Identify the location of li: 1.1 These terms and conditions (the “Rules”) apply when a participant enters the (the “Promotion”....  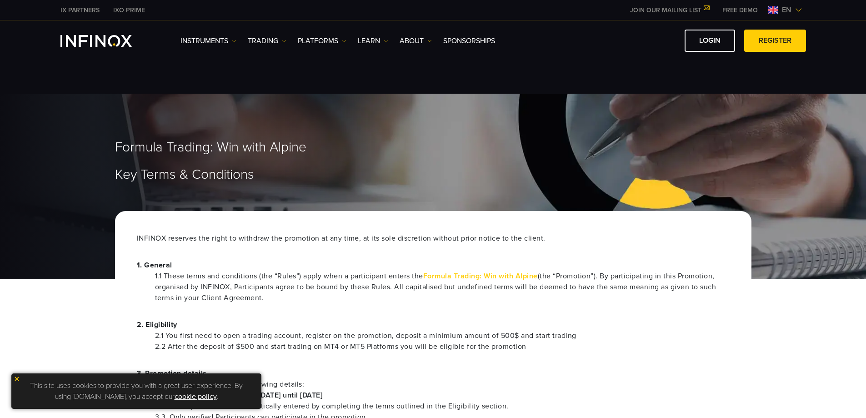
(442, 287).